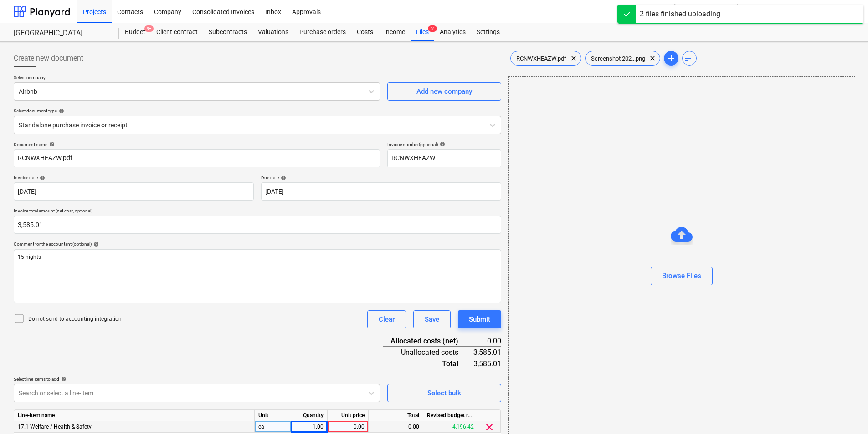 Image resolution: width=868 pixels, height=434 pixels. I want to click on div: ea, so click(272, 427).